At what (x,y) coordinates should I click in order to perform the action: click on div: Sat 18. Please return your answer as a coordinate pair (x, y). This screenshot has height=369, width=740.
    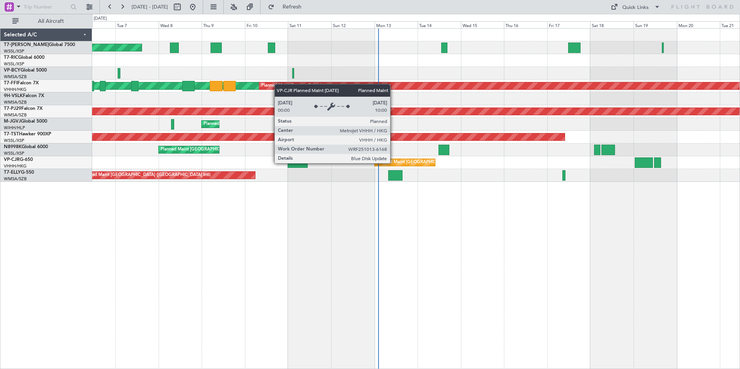
    Looking at the image, I should click on (612, 25).